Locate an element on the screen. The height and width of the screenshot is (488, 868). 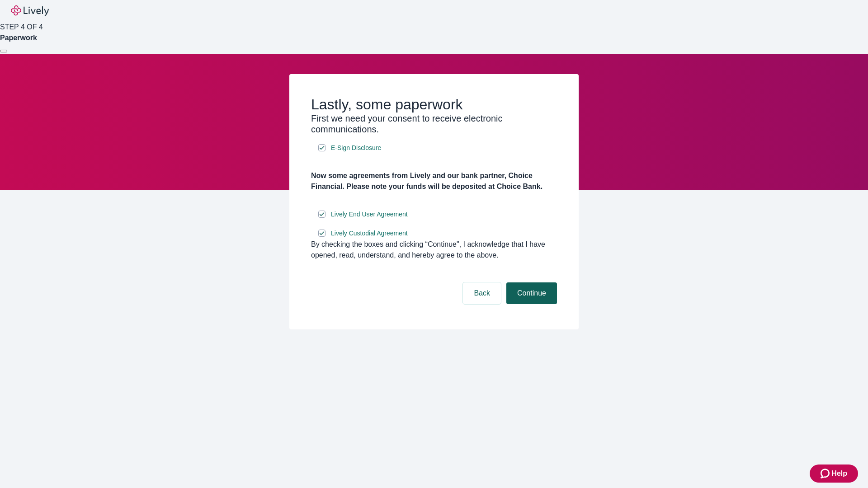
span: Lively Custodial Agreement is located at coordinates (369, 233).